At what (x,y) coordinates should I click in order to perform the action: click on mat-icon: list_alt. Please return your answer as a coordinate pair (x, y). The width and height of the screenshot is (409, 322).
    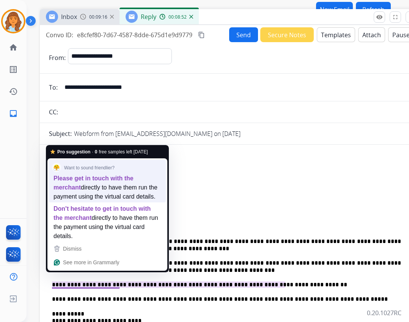
    Looking at the image, I should click on (13, 69).